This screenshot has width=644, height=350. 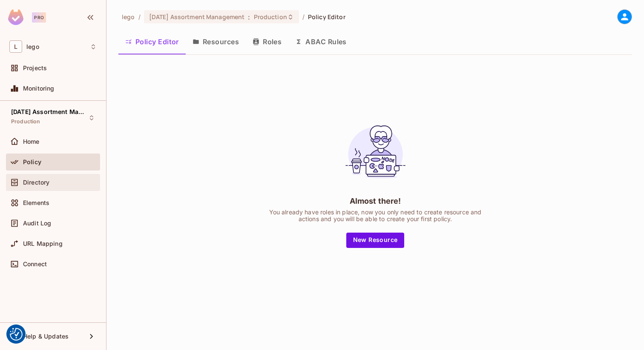 I want to click on img: SReyMgAAAABJRU5ErkJggg==, so click(x=16, y=17).